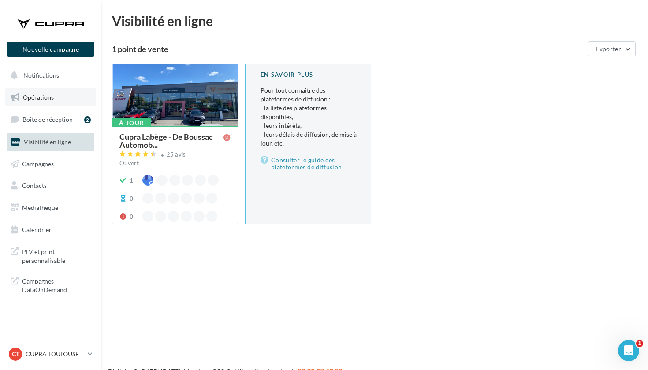 This screenshot has width=648, height=370. I want to click on a: Campagnes, so click(51, 164).